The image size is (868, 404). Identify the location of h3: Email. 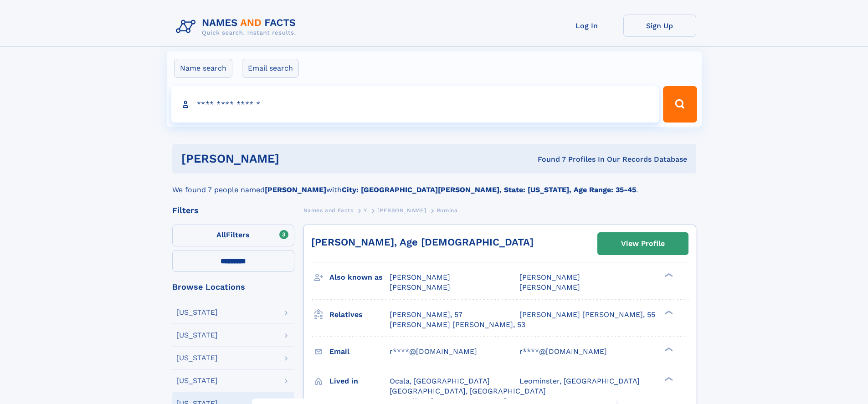
(360, 352).